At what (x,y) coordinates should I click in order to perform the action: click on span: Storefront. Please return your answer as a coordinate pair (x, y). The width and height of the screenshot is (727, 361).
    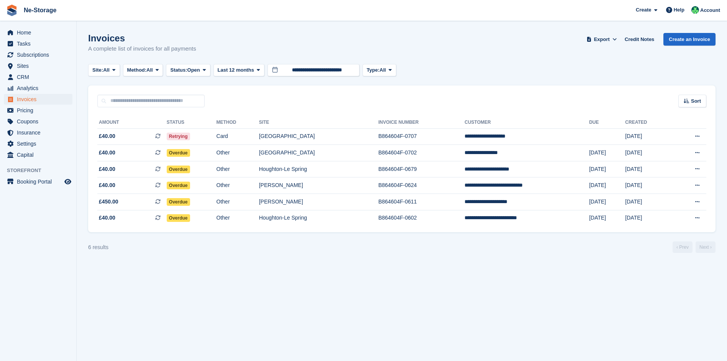
    Looking at the image, I should click on (41, 170).